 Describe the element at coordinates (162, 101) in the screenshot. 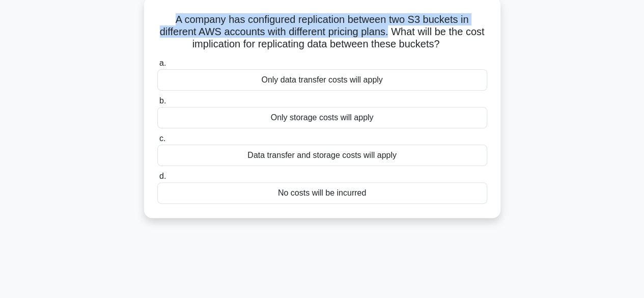

I see `span: b.` at that location.